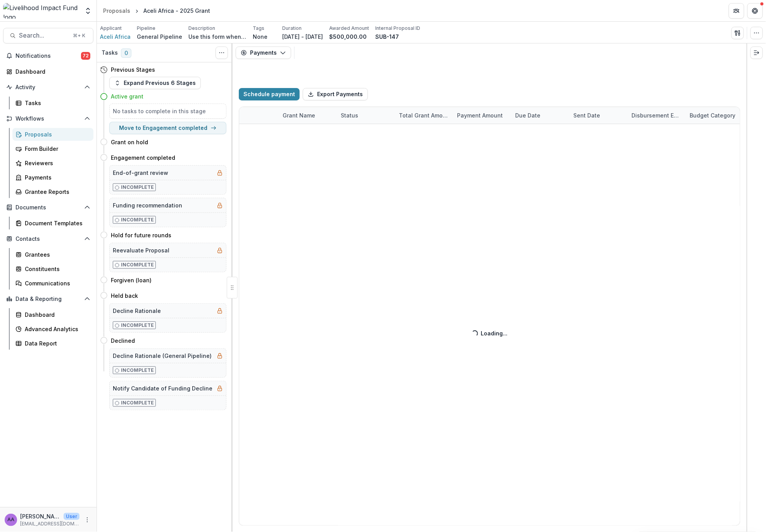 This screenshot has height=532, width=766. Describe the element at coordinates (48, 56) in the screenshot. I see `span: Notifications` at that location.